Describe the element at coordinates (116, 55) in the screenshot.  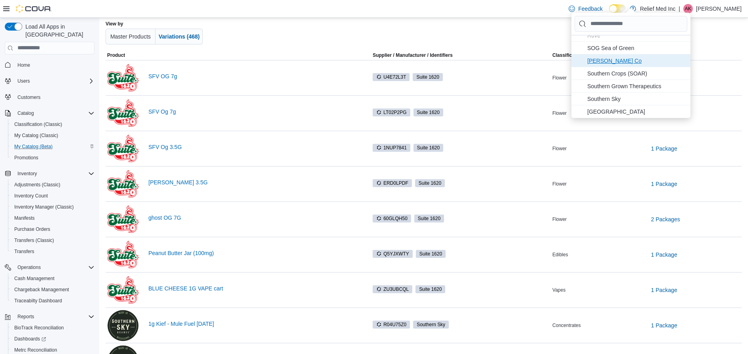
I see `span: Product` at that location.